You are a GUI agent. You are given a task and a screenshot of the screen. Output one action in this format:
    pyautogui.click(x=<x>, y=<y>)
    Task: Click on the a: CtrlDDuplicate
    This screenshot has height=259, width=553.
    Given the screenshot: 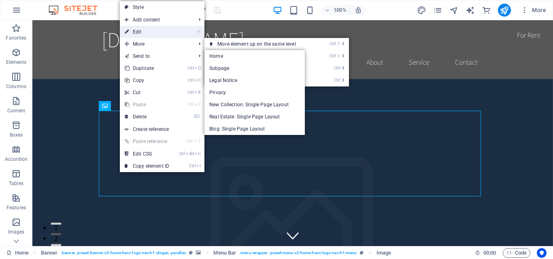 What is the action you would take?
    pyautogui.click(x=147, y=68)
    